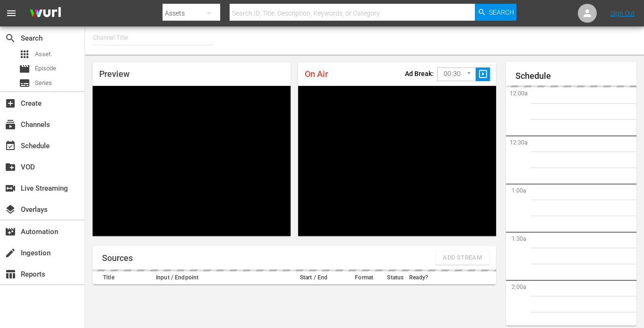 This screenshot has height=328, width=644. Describe the element at coordinates (218, 278) in the screenshot. I see `th: Input / Endpoint` at that location.